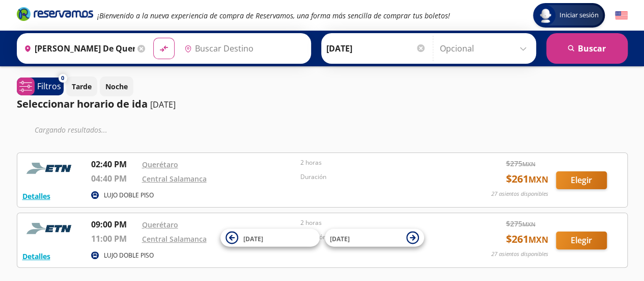 This screenshot has width=644, height=281. I want to click on button: Noche, so click(117, 86).